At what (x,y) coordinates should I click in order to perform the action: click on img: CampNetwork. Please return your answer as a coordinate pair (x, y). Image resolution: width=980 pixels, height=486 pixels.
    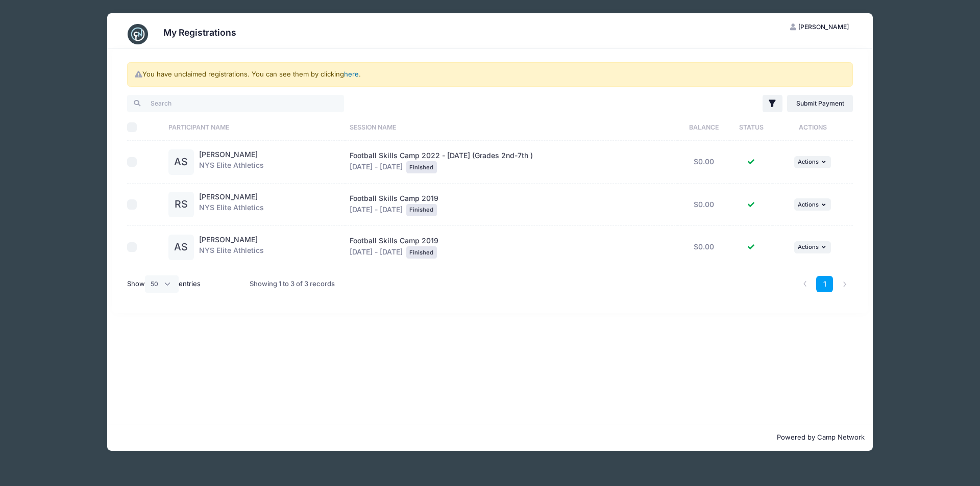
    Looking at the image, I should click on (138, 34).